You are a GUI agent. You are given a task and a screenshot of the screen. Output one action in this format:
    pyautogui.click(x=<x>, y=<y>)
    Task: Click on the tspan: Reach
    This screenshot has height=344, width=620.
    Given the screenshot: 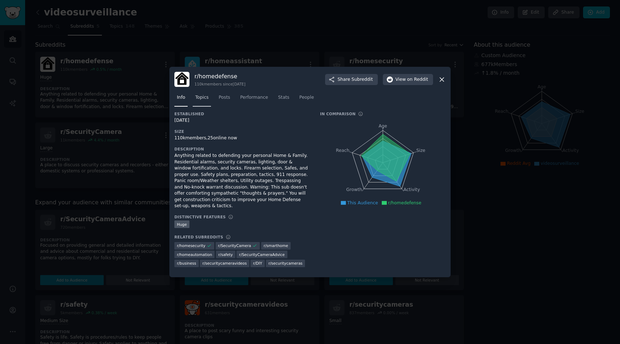 What is the action you would take?
    pyautogui.click(x=342, y=150)
    